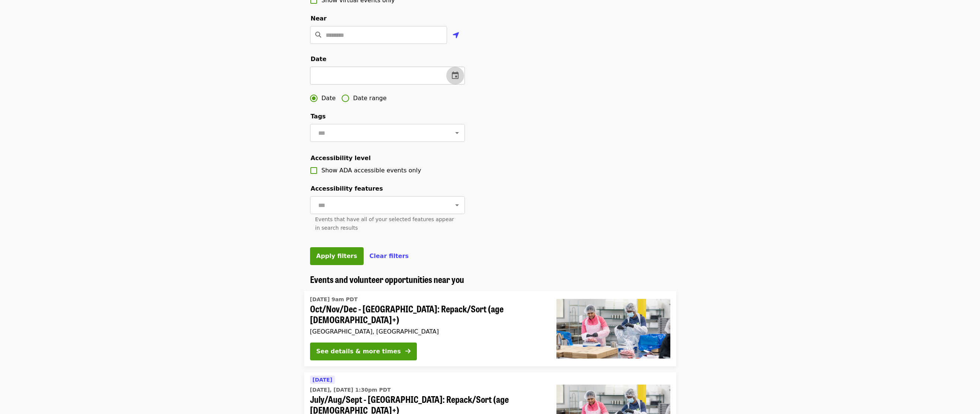 The height and width of the screenshot is (414, 980). What do you see at coordinates (372, 170) in the screenshot?
I see `span: Show ADA accessible events only` at bounding box center [372, 170].